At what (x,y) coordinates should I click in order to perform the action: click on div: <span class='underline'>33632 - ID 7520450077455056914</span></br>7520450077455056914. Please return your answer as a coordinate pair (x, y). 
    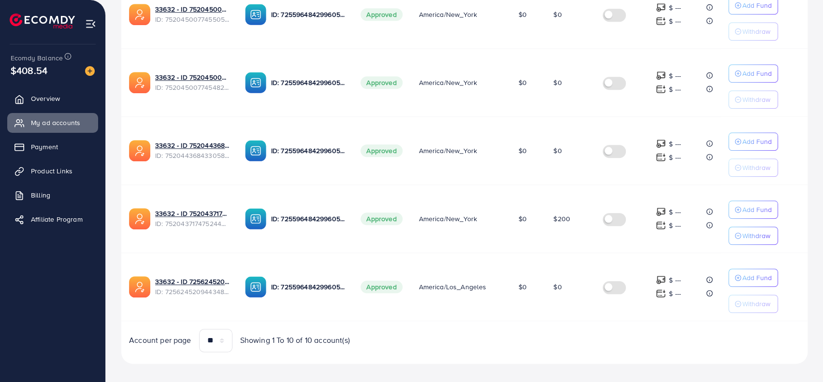
    Looking at the image, I should click on (192, 14).